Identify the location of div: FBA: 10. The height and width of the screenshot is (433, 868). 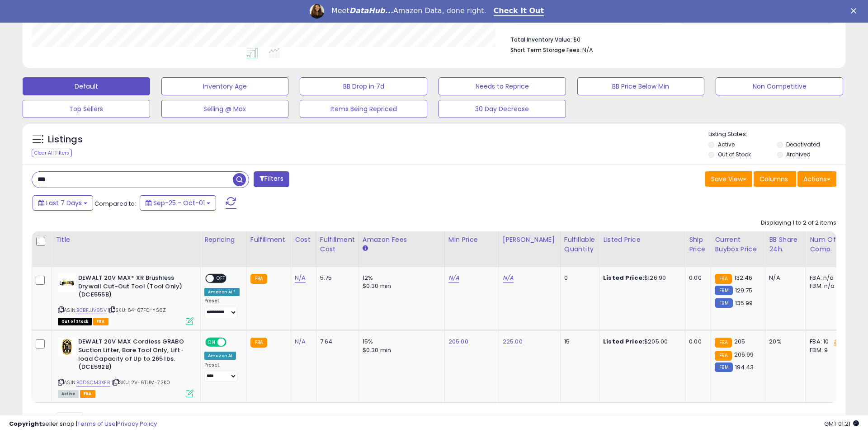
(825, 342).